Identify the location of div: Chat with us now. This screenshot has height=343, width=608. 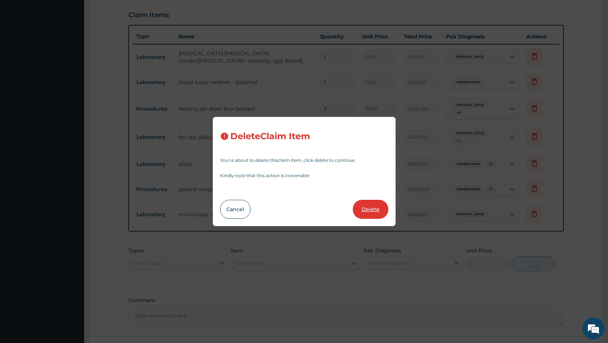
(80, 46).